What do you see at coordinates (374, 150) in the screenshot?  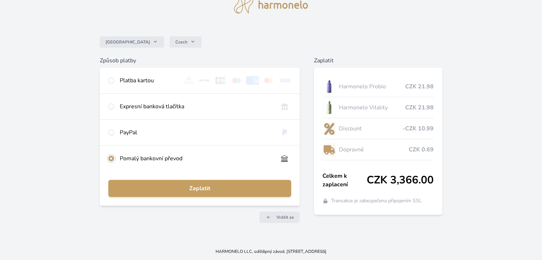 I see `span: Dopravné` at bounding box center [374, 150].